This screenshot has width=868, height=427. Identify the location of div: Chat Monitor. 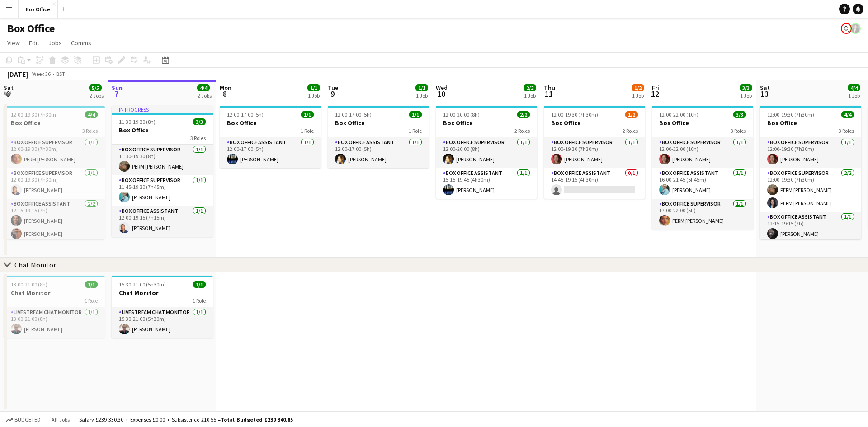
(35, 265).